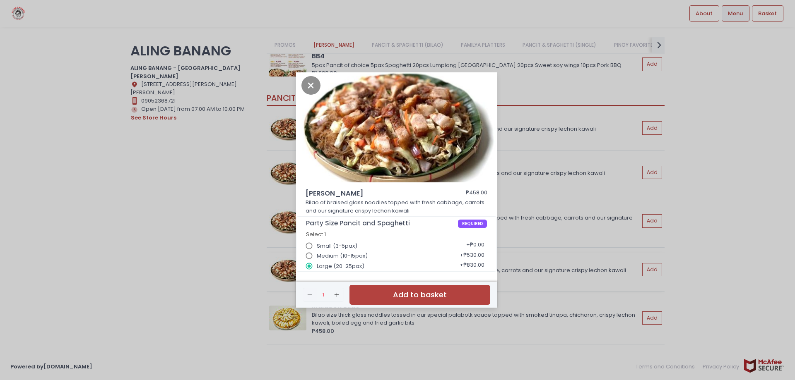 The width and height of the screenshot is (795, 380). Describe the element at coordinates (311, 85) in the screenshot. I see `button: Close` at that location.